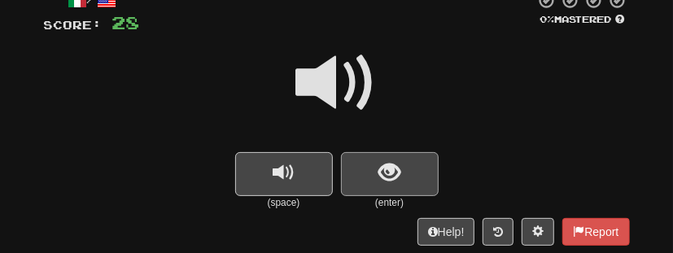  Describe the element at coordinates (390, 174) in the screenshot. I see `button: show sentence` at that location.